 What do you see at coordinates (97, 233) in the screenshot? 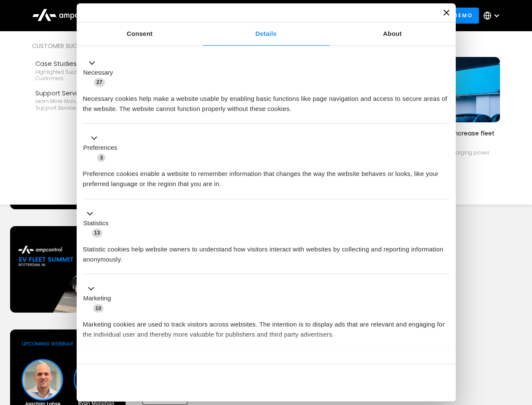
I see `span: 13` at bounding box center [97, 233].